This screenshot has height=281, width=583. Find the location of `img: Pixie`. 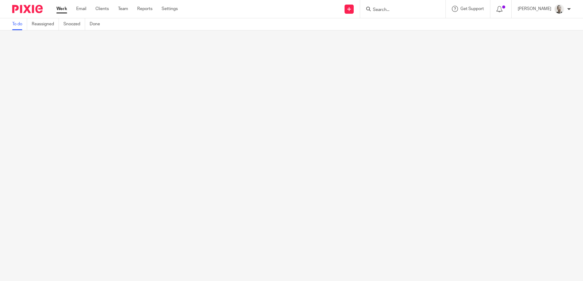

img: Pixie is located at coordinates (27, 9).